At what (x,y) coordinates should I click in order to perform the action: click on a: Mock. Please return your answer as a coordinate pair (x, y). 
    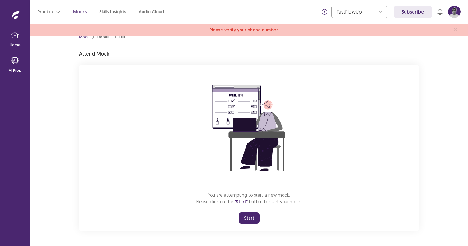
    Looking at the image, I should click on (84, 37).